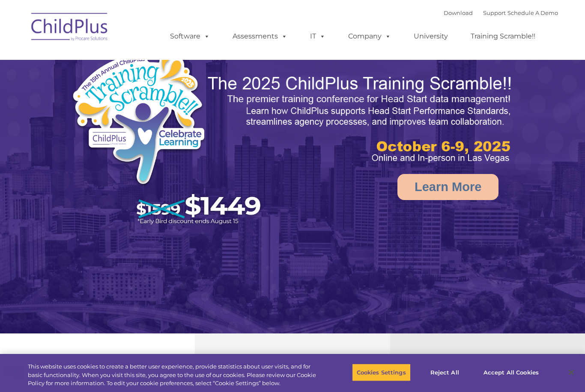 The width and height of the screenshot is (585, 392). Describe the element at coordinates (511, 373) in the screenshot. I see `button: Accept All Cookies` at that location.